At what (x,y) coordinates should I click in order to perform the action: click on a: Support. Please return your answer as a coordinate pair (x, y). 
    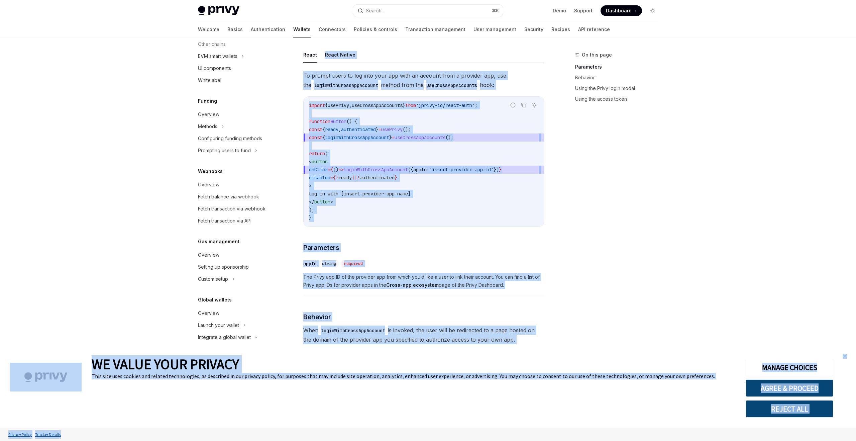
    Looking at the image, I should click on (583, 11).